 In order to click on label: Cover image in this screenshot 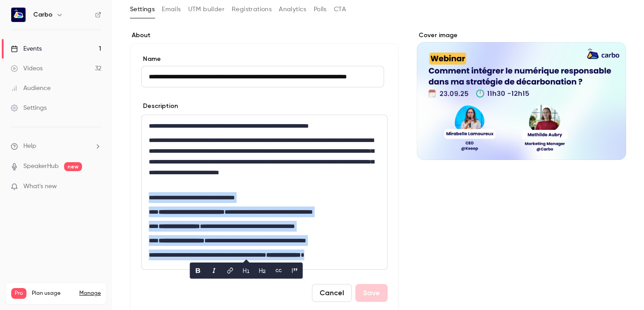, I will do `click(521, 35)`.